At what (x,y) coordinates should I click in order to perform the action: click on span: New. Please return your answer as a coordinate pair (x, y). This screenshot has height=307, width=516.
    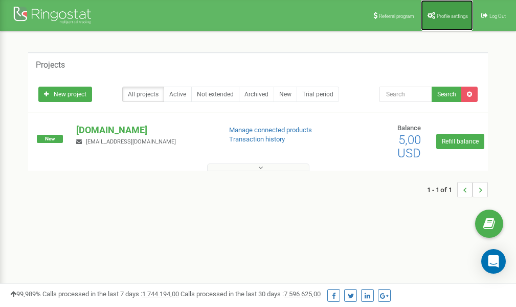
    Looking at the image, I should click on (50, 139).